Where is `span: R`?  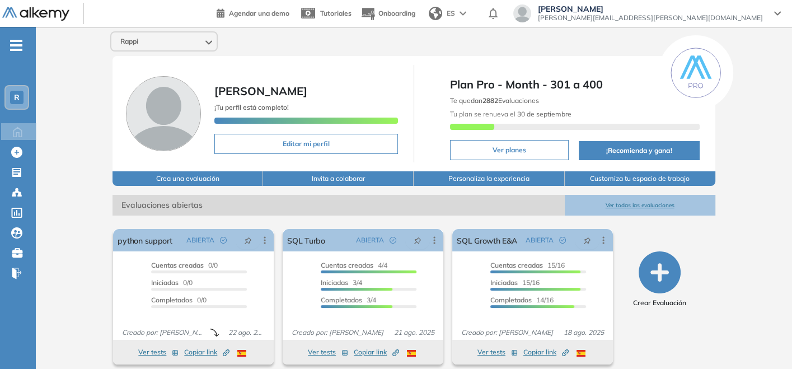 span: R is located at coordinates (17, 97).